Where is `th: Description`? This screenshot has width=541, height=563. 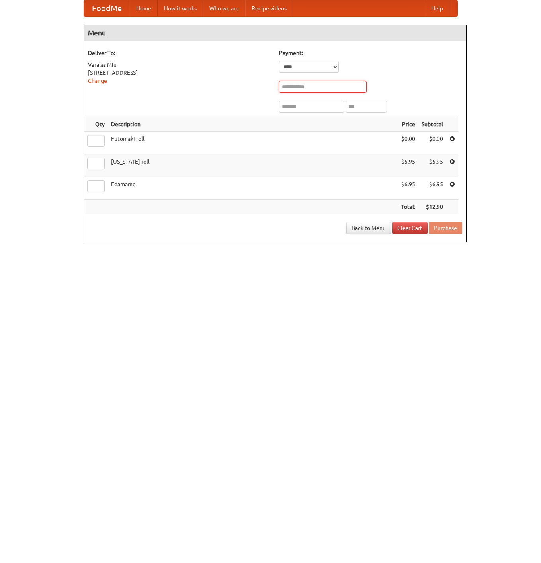
th: Description is located at coordinates (253, 124).